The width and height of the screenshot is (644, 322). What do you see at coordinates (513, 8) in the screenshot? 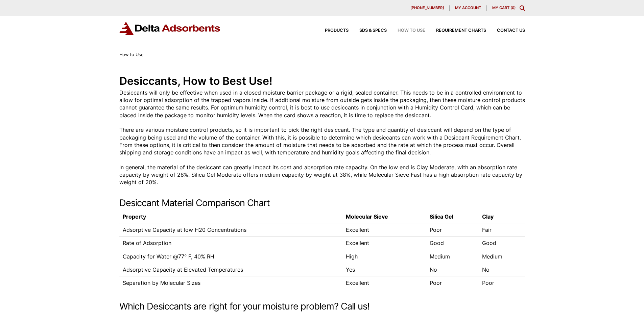
I see `span: 0` at bounding box center [513, 8].